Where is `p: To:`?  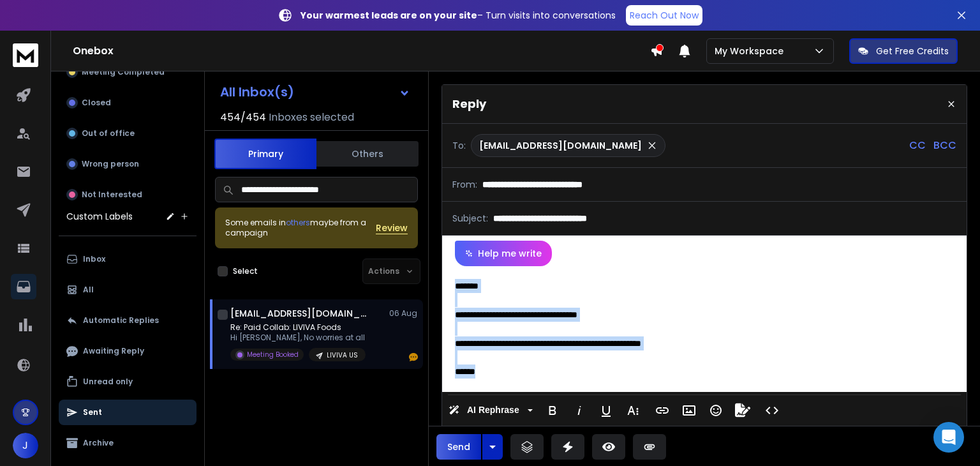
p: To: is located at coordinates (459, 145).